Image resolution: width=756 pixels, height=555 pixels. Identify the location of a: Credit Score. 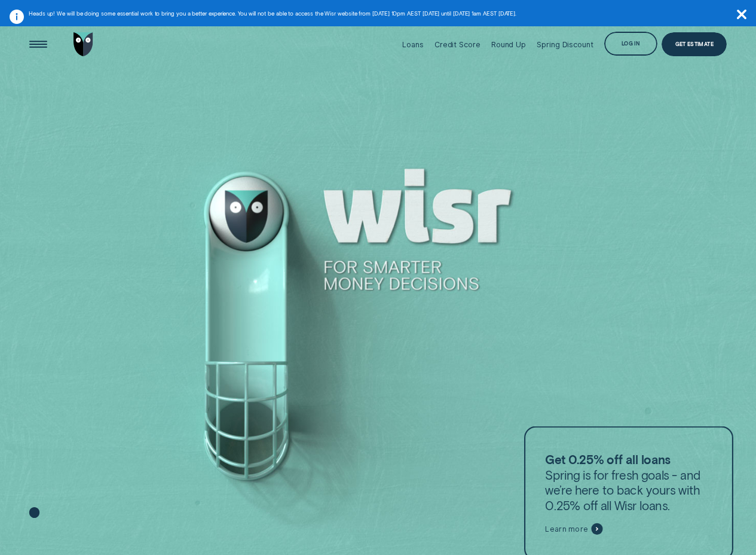
(457, 44).